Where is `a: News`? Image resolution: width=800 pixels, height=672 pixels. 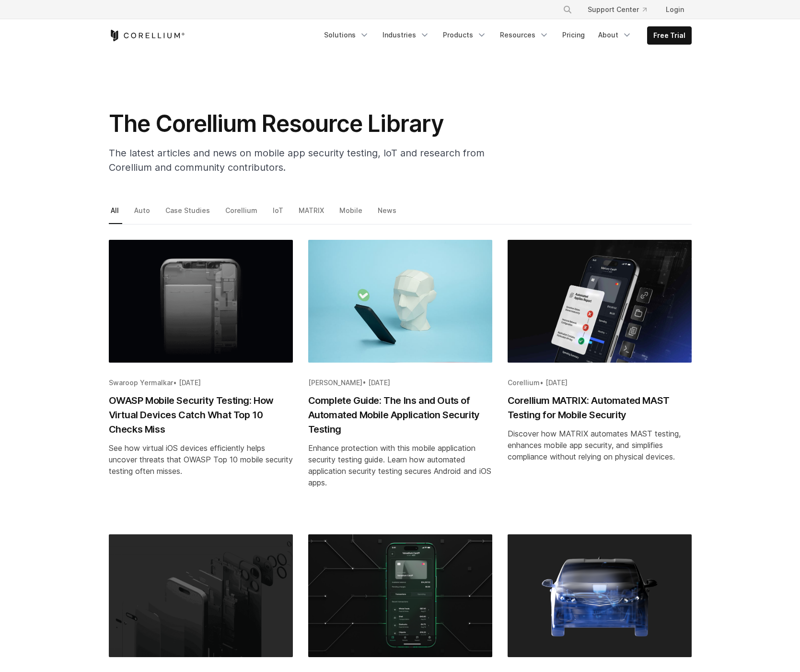 a: News is located at coordinates (387, 214).